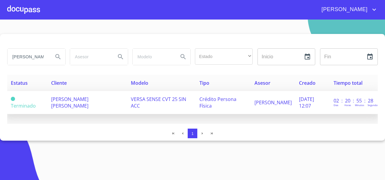 The image size is (385, 180). What do you see at coordinates (159, 103) in the screenshot?
I see `span: VERSA SENSE CVT 25 SIN ACC` at bounding box center [159, 103].